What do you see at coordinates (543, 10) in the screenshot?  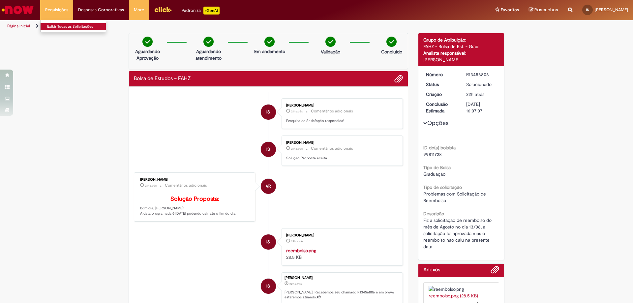 I see `a: Rascunhos` at bounding box center [543, 10].